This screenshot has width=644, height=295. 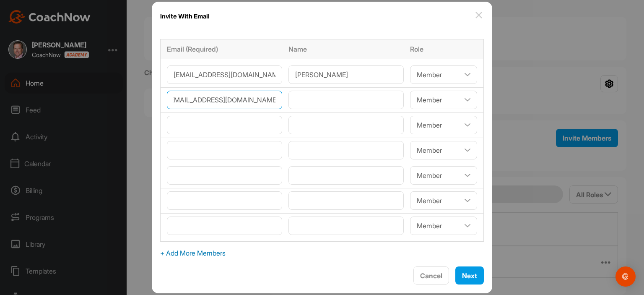 I want to click on h1: Invite With Email, so click(x=185, y=16).